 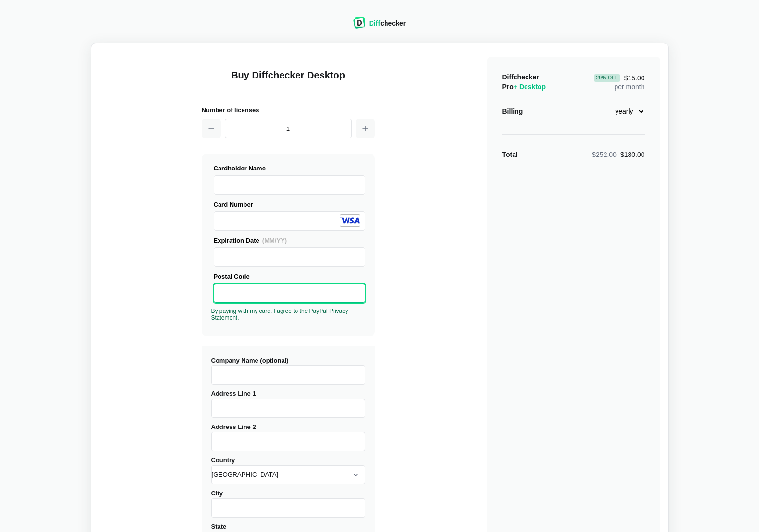 What do you see at coordinates (275, 240) in the screenshot?
I see `span: (MM/YY)` at bounding box center [275, 240].